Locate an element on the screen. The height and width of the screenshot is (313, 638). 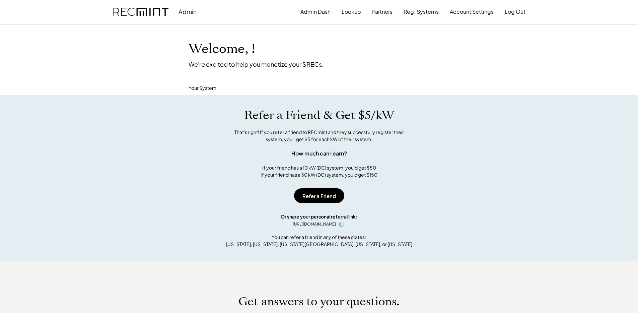
button: Reg. Systems is located at coordinates (421, 12).